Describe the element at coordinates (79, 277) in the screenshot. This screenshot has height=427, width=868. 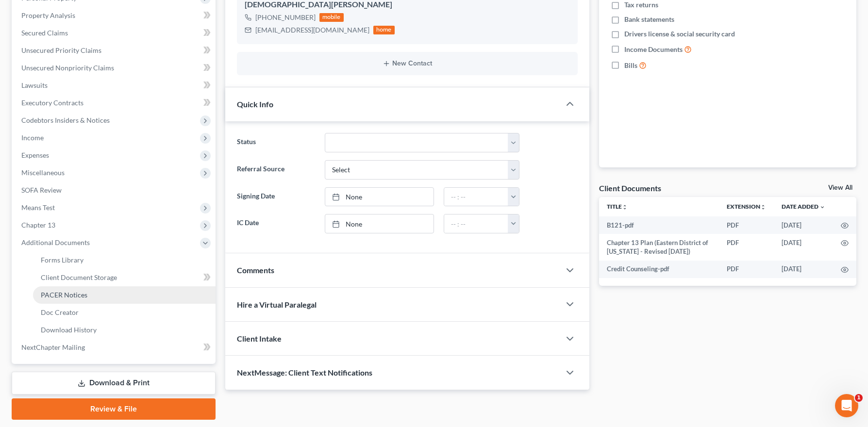
I see `span: Client Document Storage` at that location.